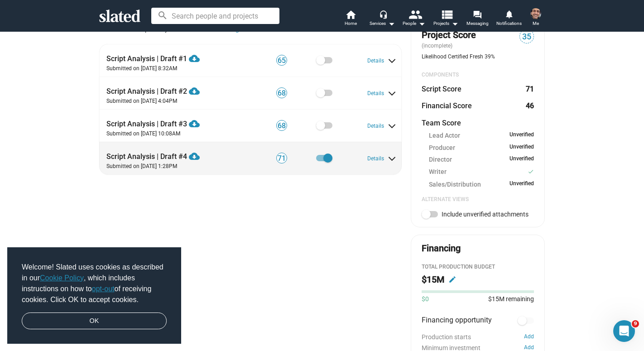 Image resolution: width=644 pixels, height=351 pixels. Describe the element at coordinates (383, 23) in the screenshot. I see `div: Services` at that location.